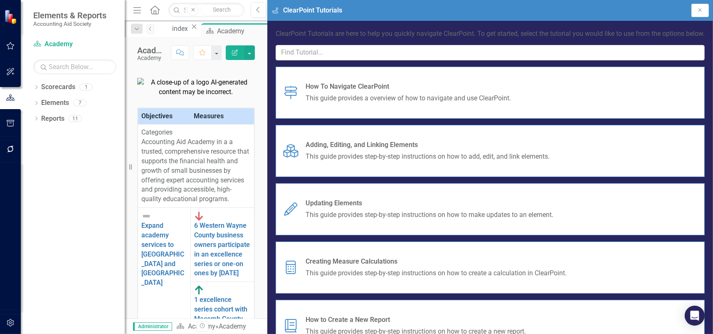  Describe the element at coordinates (490, 33) in the screenshot. I see `span: ClearPoint Tutorials are here to help you quickly navigate ClearPoint. To get started, select the...` at that location.